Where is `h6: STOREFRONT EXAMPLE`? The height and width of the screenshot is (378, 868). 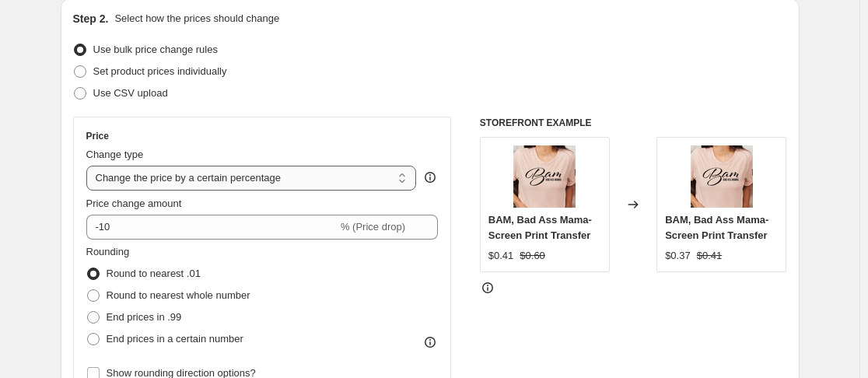
h6: STOREFRONT EXAMPLE is located at coordinates (633, 123).